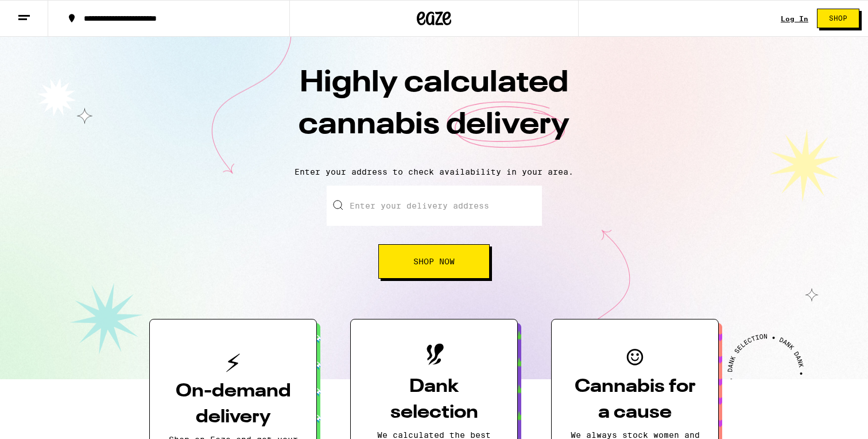 This screenshot has width=868, height=439. Describe the element at coordinates (838, 19) in the screenshot. I see `button: Shop` at that location.